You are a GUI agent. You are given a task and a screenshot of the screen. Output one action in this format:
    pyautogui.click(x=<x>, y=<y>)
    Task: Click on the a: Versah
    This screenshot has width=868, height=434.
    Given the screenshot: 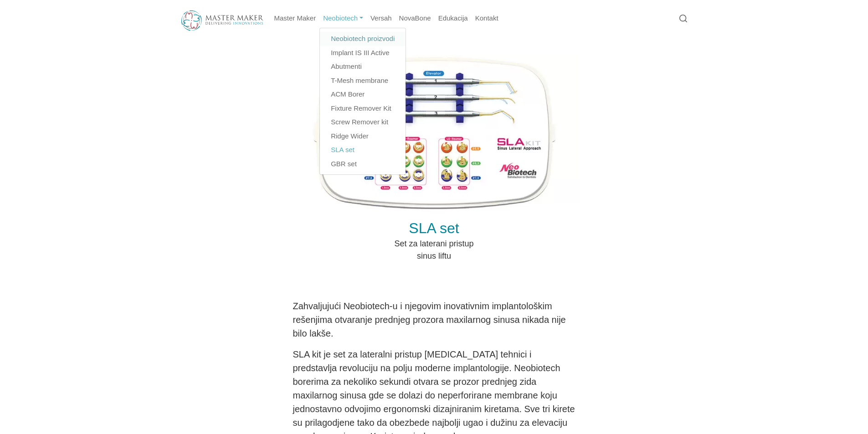 What is the action you would take?
    pyautogui.click(x=380, y=18)
    